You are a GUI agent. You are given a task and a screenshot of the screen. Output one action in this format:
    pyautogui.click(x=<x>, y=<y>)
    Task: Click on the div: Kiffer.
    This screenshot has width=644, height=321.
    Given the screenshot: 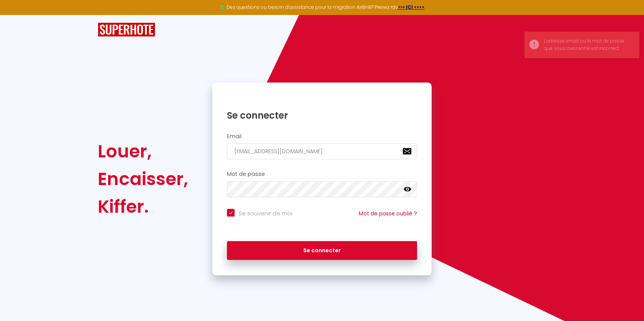 What is the action you would take?
    pyautogui.click(x=143, y=206)
    